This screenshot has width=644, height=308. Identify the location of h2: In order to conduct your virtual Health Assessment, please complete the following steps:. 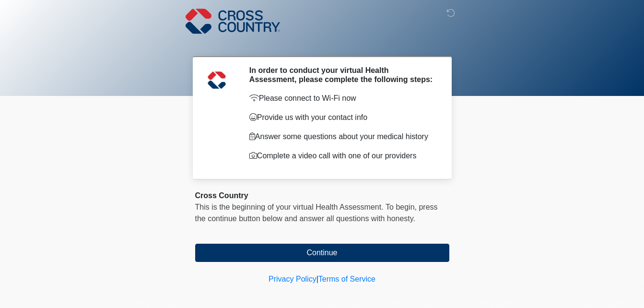
(342, 75).